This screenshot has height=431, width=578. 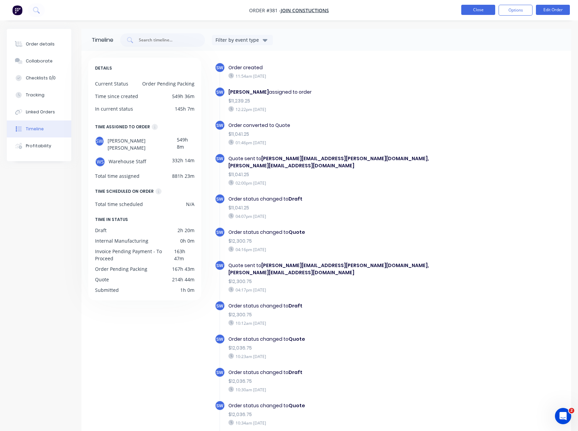 I want to click on div: Submitted, so click(x=107, y=290).